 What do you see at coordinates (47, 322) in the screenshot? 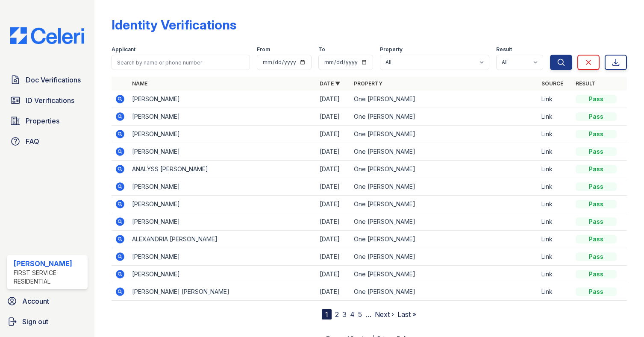
I see `a: Sign out` at bounding box center [47, 322].